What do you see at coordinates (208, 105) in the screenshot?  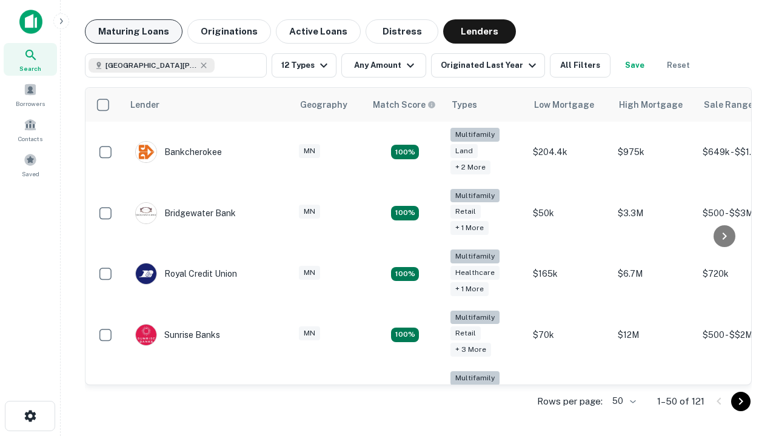 I see `th: Lender` at bounding box center [208, 105].